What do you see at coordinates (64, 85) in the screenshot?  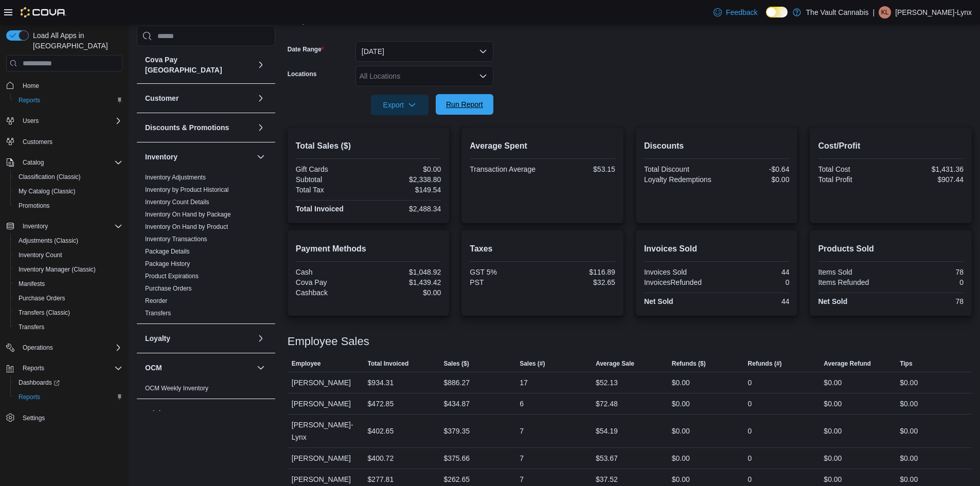 I see `button: Home` at bounding box center [64, 85].